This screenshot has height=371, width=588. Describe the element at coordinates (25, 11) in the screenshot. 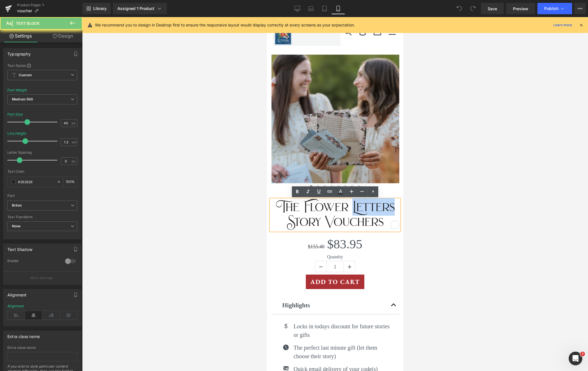

I see `span: voucher` at that location.